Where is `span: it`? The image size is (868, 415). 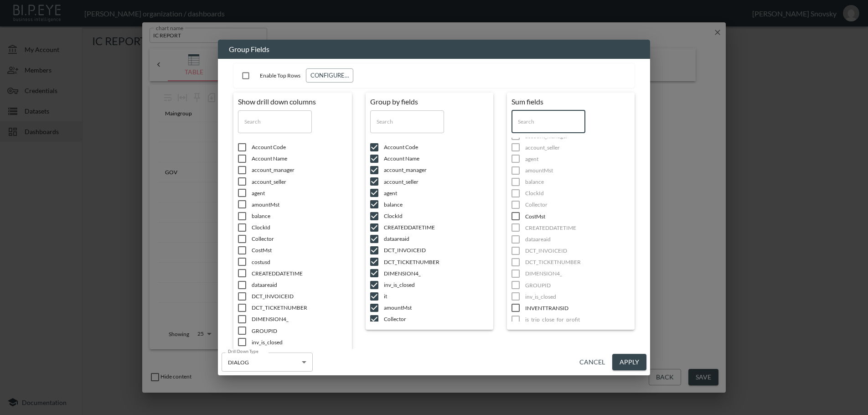 span: it is located at coordinates (436, 296).